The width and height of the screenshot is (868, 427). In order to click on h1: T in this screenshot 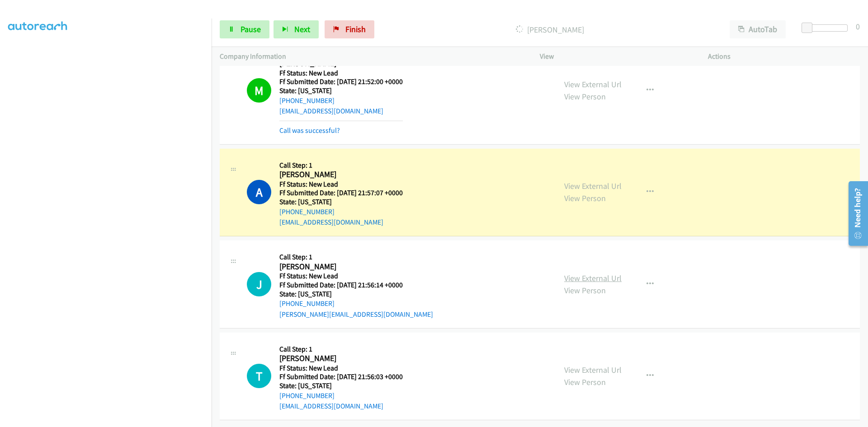, I will do `click(259, 376)`.